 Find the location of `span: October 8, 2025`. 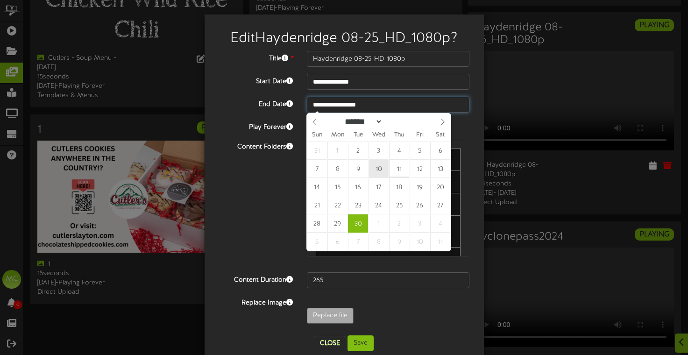

span: October 8, 2025 is located at coordinates (379, 242).